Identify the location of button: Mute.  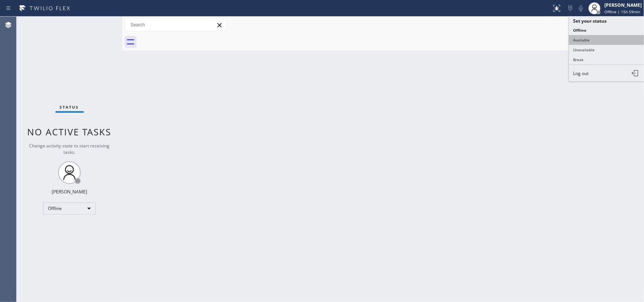
(581, 8).